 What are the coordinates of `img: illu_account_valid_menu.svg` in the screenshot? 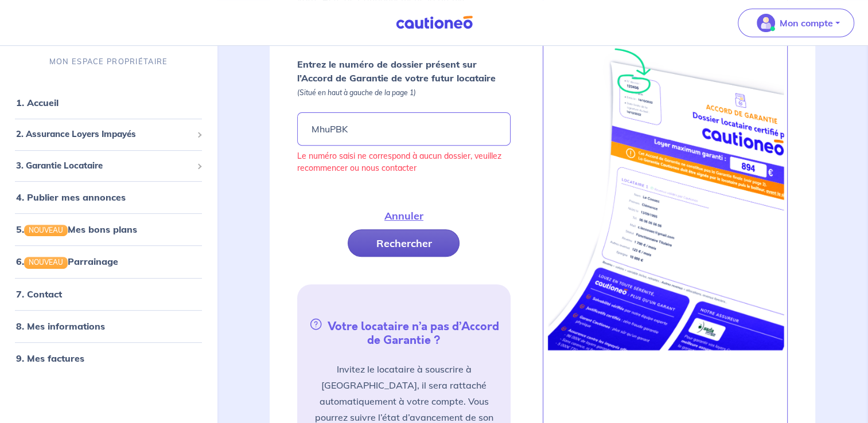 It's located at (766, 22).